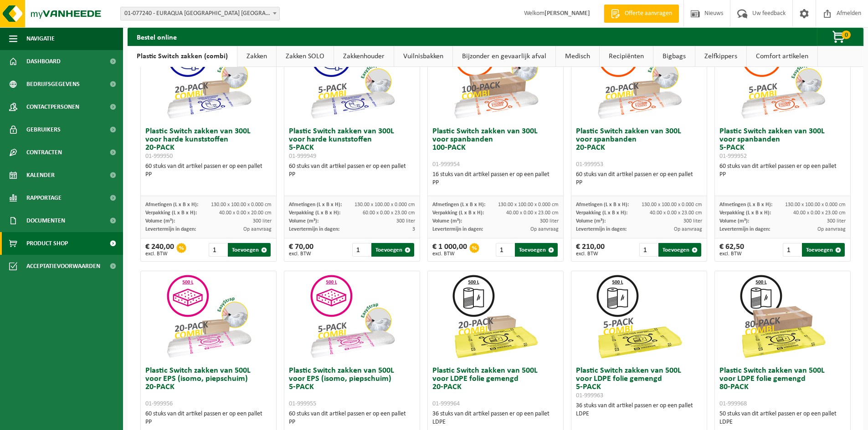 The width and height of the screenshot is (868, 430). Describe the element at coordinates (46, 221) in the screenshot. I see `span: Documenten` at that location.